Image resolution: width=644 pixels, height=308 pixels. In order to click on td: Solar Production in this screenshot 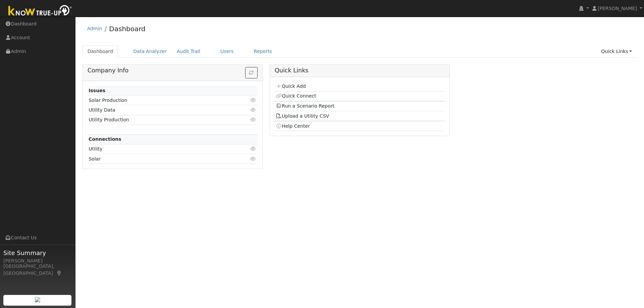, I will do `click(159, 100)`.